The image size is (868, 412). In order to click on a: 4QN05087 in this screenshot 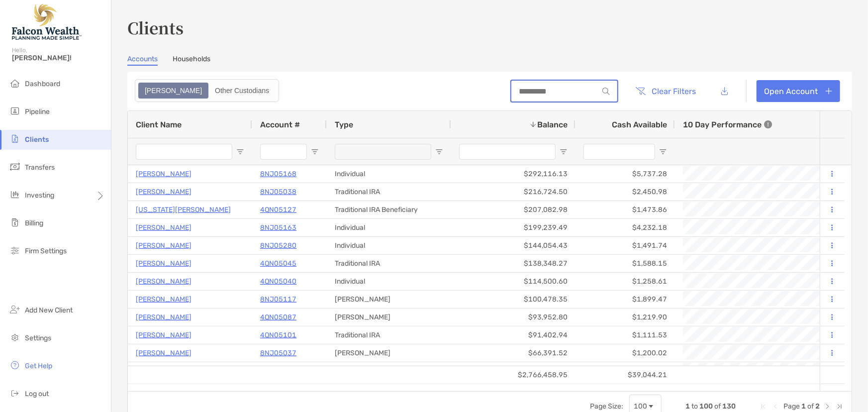, I will do `click(278, 316)`.